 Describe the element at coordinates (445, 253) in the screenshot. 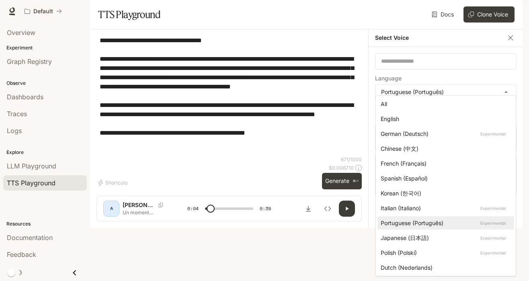

I see `div: Polish (Polski)` at that location.